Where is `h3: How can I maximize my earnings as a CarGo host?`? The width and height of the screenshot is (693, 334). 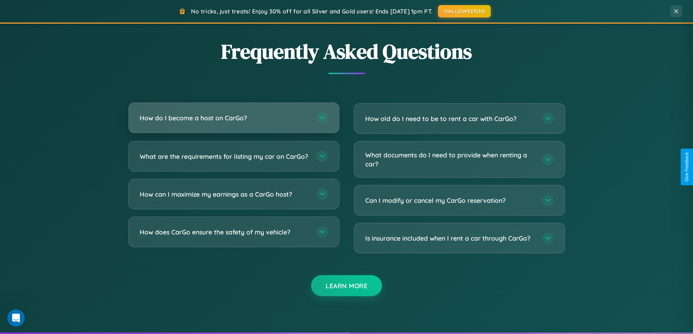 h3: How can I maximize my earnings as a CarGo host? is located at coordinates (224, 194).